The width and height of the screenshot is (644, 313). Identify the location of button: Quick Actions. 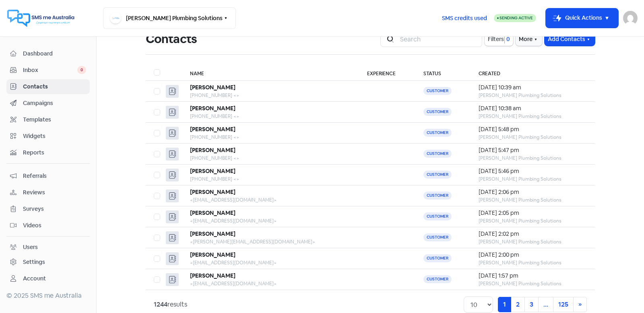
(582, 18).